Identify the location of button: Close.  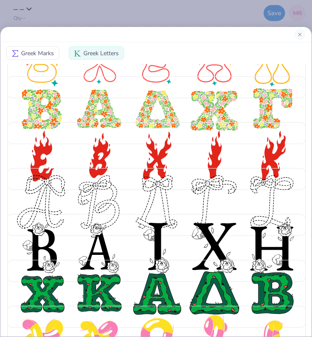
(300, 34).